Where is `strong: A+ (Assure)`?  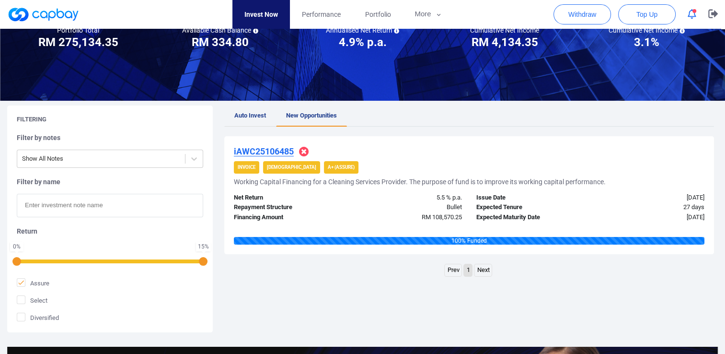 strong: A+ (Assure) is located at coordinates (341, 167).